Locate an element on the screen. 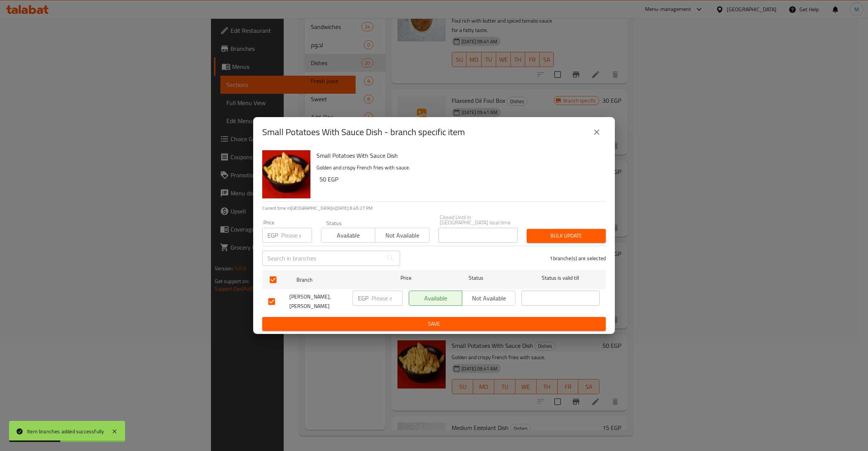  p: 1 branche(s) are selected is located at coordinates (578, 258).